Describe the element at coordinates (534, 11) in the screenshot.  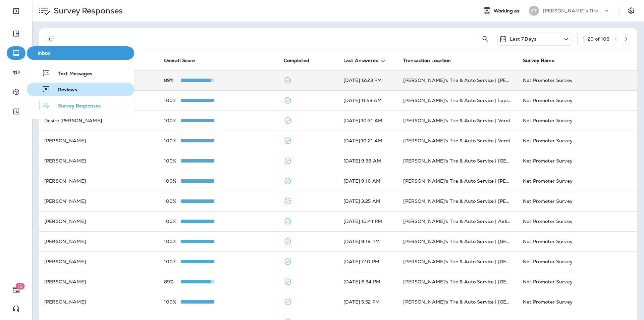
I see `div: CT` at that location.